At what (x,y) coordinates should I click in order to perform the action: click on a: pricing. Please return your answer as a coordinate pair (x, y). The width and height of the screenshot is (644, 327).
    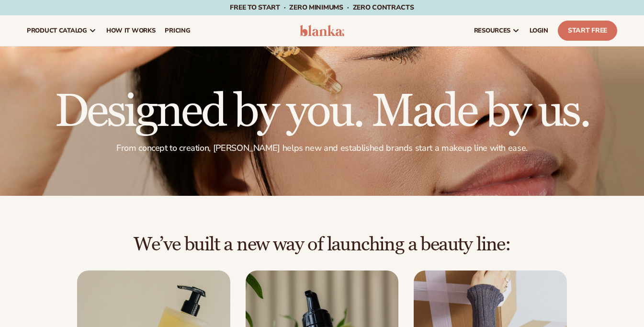
    Looking at the image, I should click on (177, 30).